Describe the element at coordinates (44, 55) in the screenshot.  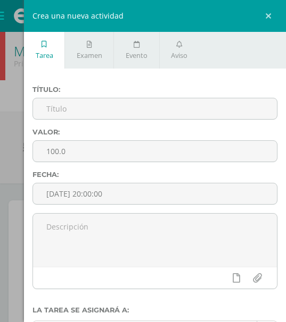
I see `span: Tarea` at that location.